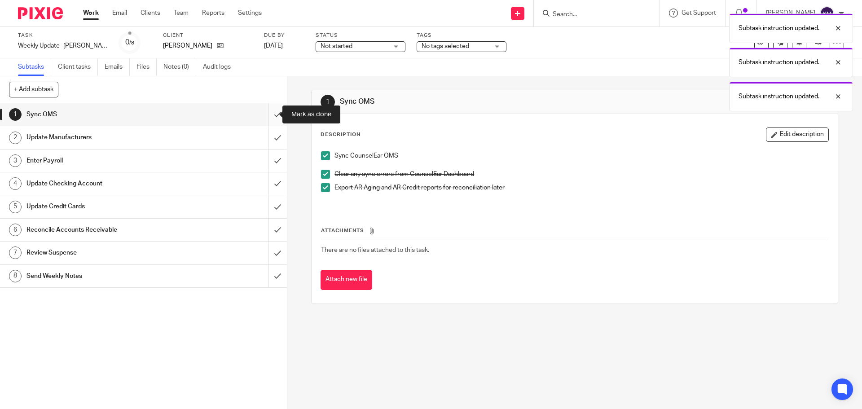 The width and height of the screenshot is (862, 409). I want to click on button: Attach new file, so click(346, 280).